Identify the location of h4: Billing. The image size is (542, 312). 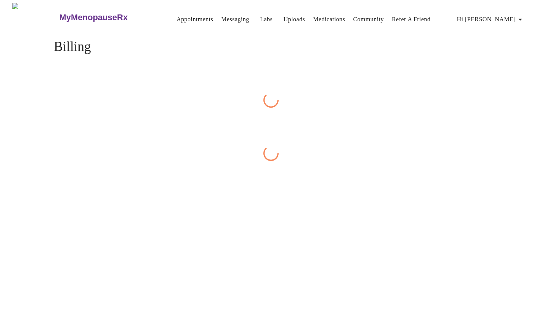
(270, 47).